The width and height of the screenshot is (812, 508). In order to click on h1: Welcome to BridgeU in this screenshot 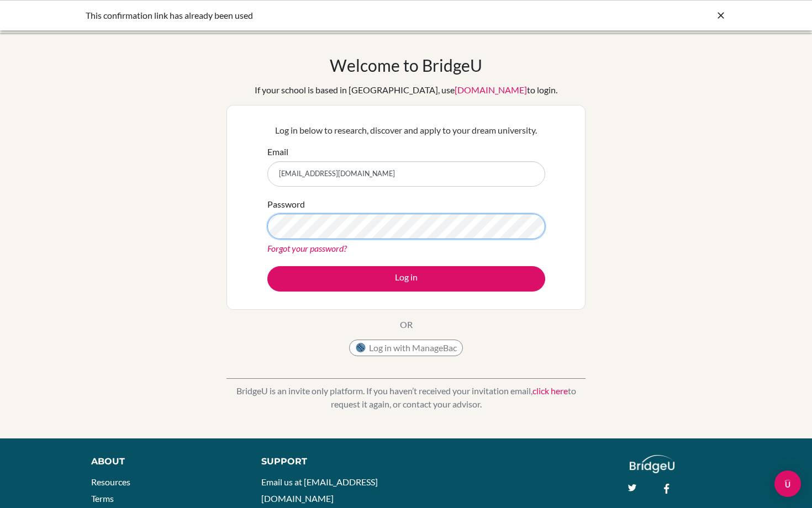, I will do `click(406, 65)`.